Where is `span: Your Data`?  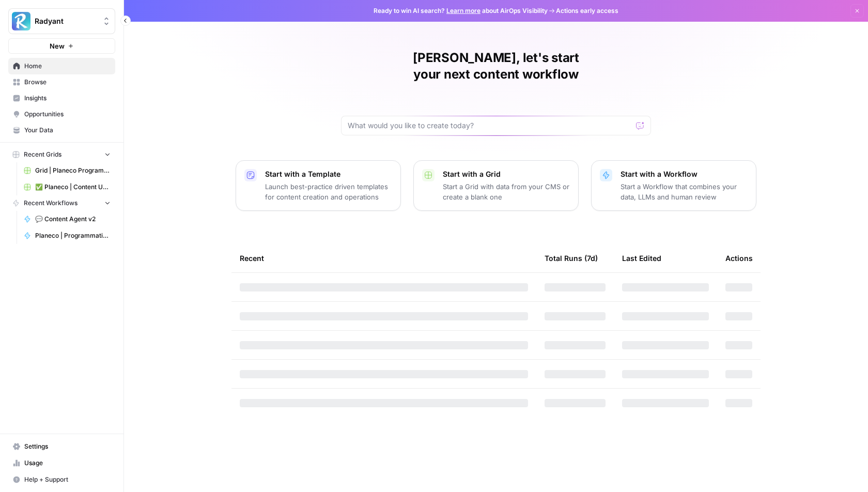 span: Your Data is located at coordinates (67, 130).